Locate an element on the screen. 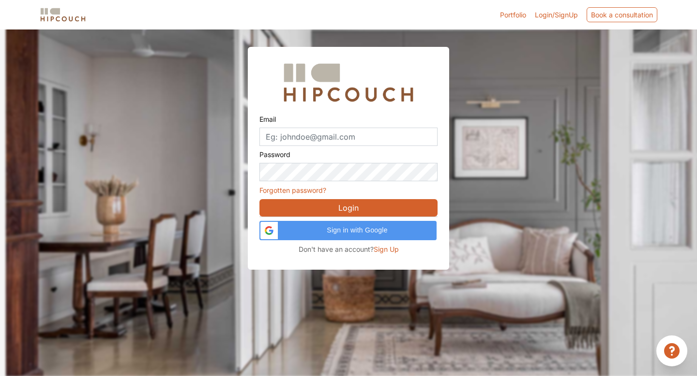  img: Hipcouch Logo is located at coordinates (348, 83).